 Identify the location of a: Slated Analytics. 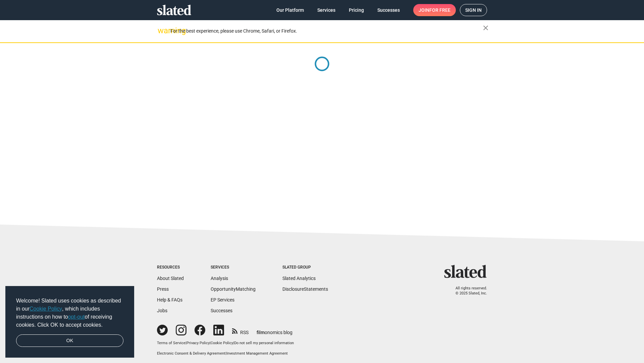
(299, 278).